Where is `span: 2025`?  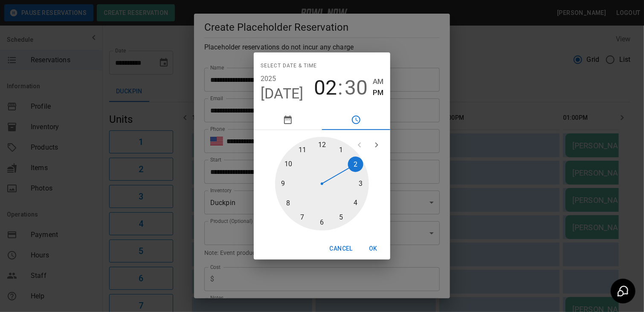
span: 2025 is located at coordinates (268, 79).